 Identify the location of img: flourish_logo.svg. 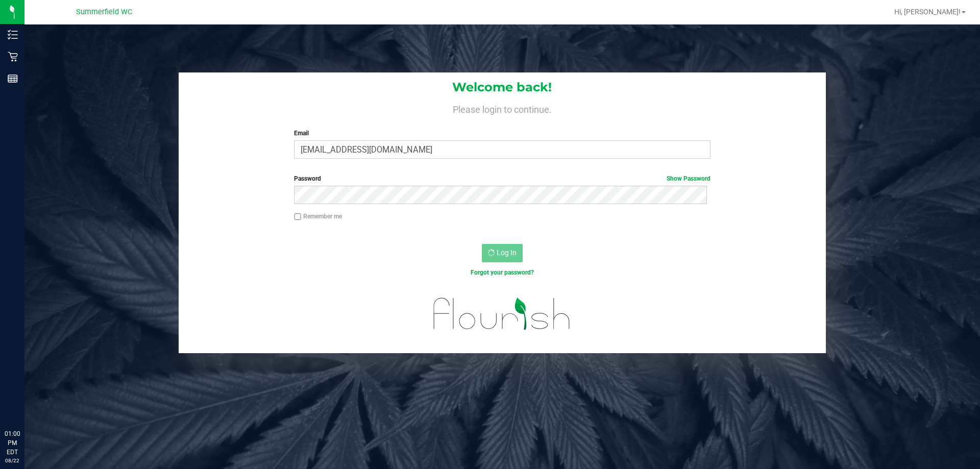
(502, 313).